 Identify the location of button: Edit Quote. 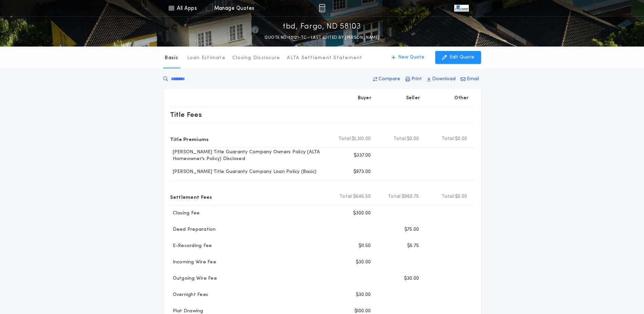
(458, 58).